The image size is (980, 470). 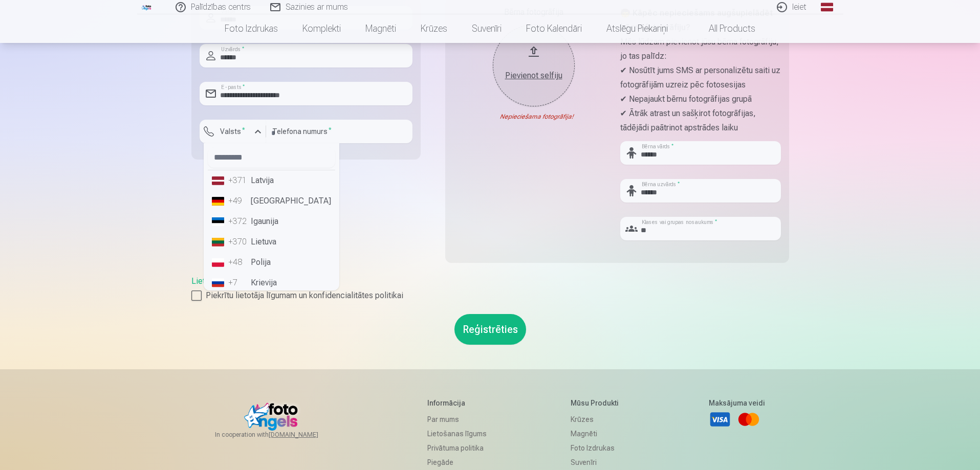 What do you see at coordinates (720, 419) in the screenshot?
I see `a: Visa` at bounding box center [720, 419].